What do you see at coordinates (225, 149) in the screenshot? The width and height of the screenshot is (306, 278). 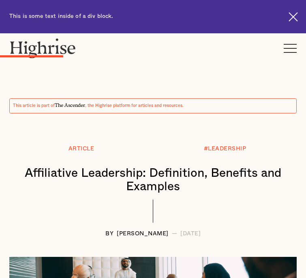 I see `div: #LEADERSHIP` at bounding box center [225, 149].